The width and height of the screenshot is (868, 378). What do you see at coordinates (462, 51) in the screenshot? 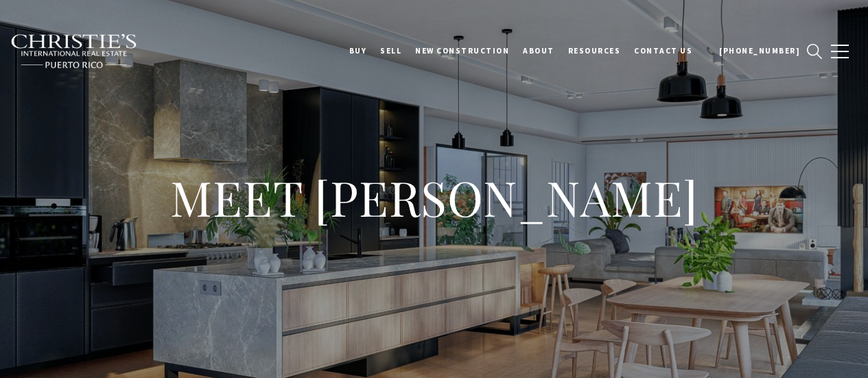
I see `a: New Construction` at bounding box center [462, 51].